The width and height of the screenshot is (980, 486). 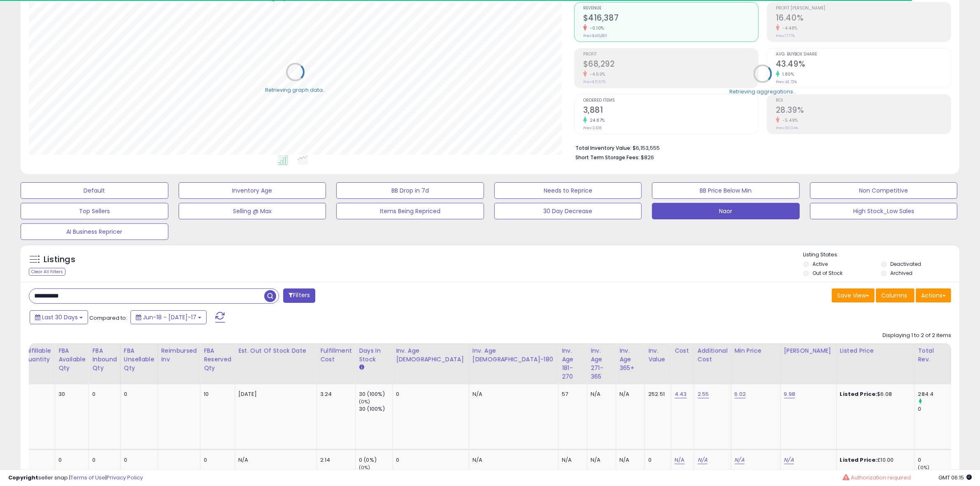 I want to click on div: Reimbursed Inv, so click(x=179, y=355).